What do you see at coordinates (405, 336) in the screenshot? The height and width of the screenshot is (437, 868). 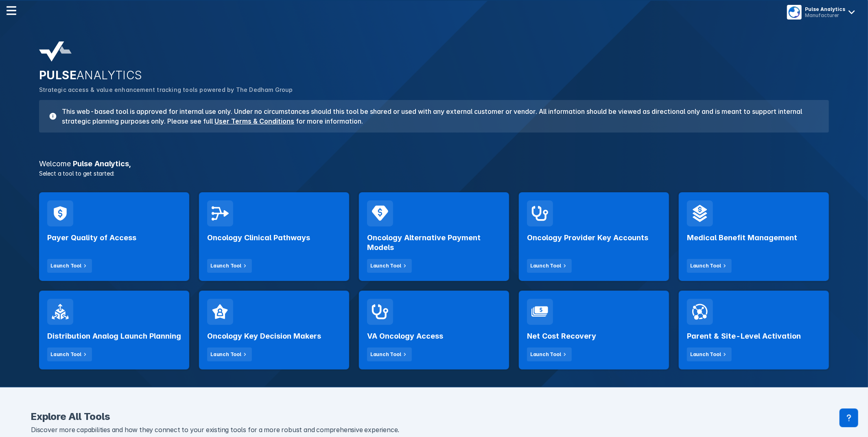 I see `h2: VA Oncology Access` at bounding box center [405, 336].